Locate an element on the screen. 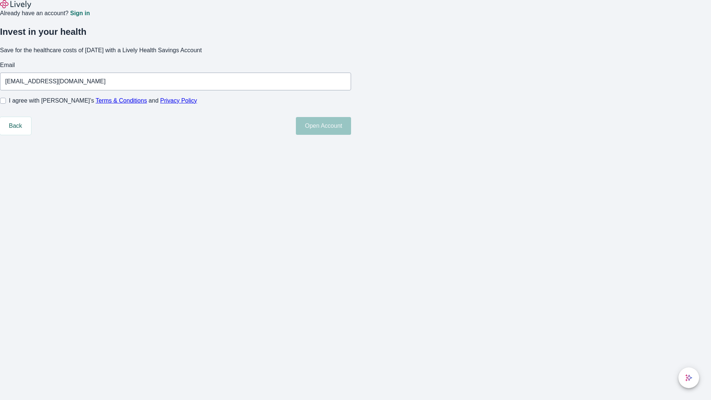 The width and height of the screenshot is (711, 400). button: chat is located at coordinates (689, 378).